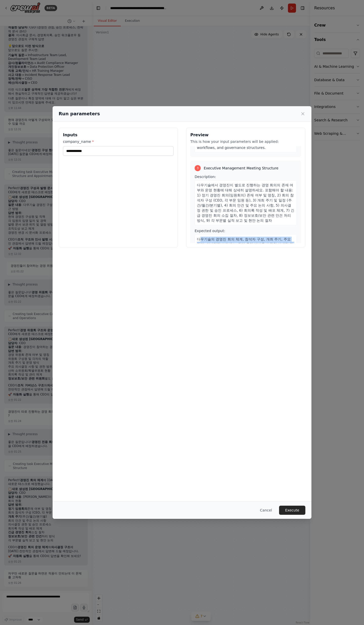  What do you see at coordinates (246, 135) in the screenshot?
I see `h3: Preview` at bounding box center [246, 135].